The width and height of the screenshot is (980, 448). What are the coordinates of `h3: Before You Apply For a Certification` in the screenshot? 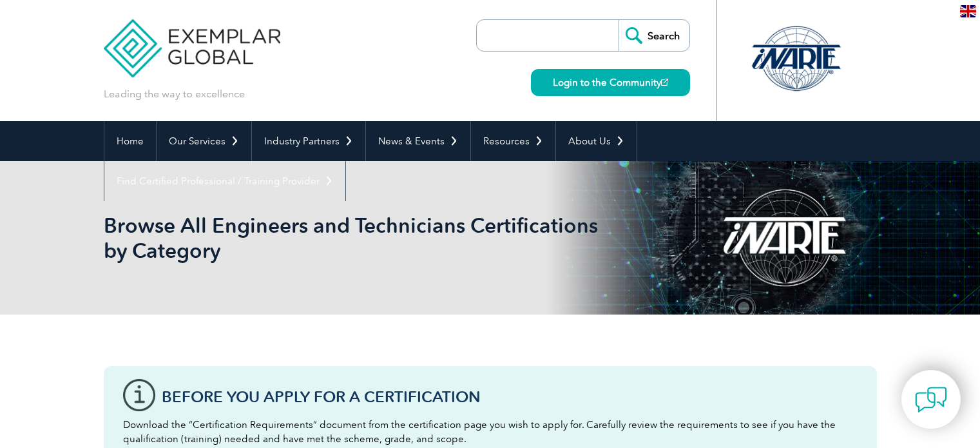 It's located at (510, 397).